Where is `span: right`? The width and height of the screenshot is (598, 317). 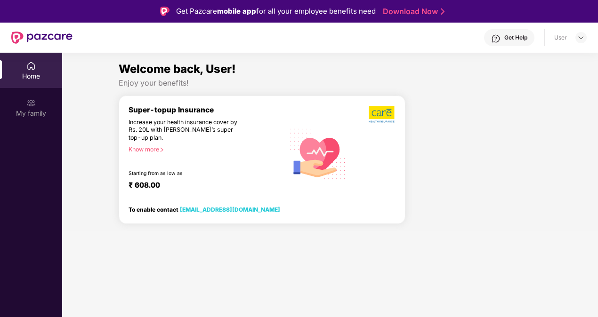
span: right is located at coordinates (161, 150).